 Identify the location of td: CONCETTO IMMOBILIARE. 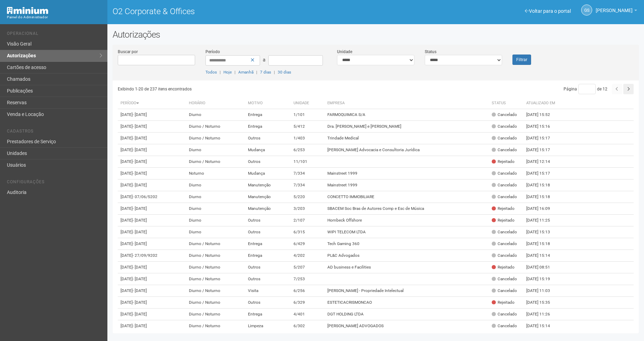
(407, 198).